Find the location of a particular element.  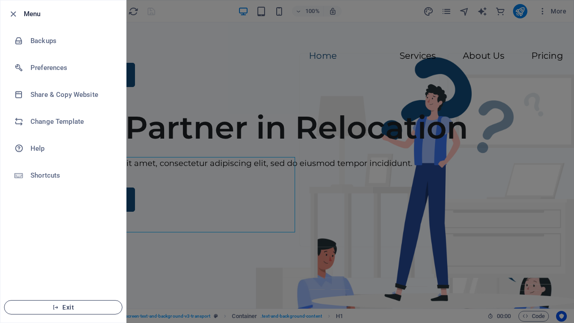

a: Help is located at coordinates (63, 148).